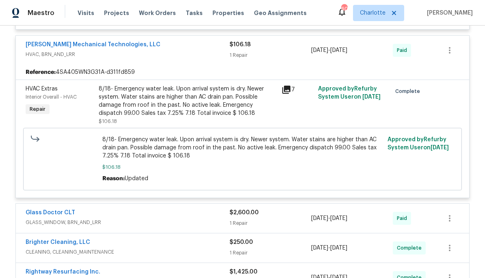 The height and width of the screenshot is (278, 485). I want to click on span: GLASS_WINDOW, BRN_AND_LRR, so click(128, 223).